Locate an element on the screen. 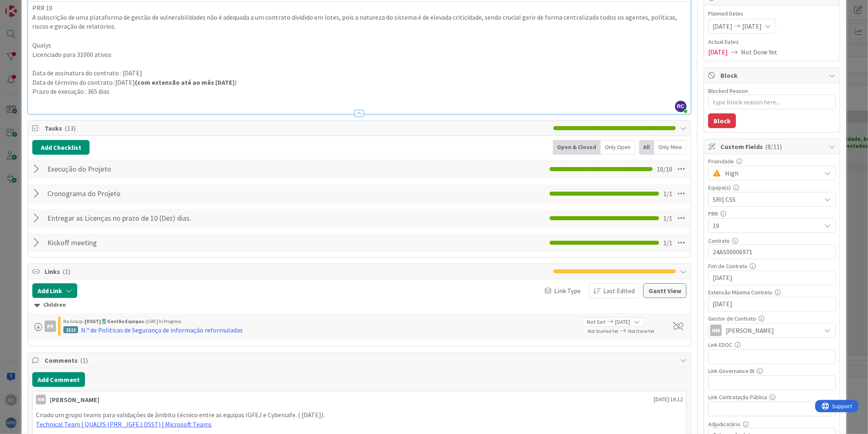  span: RC is located at coordinates (681, 106).